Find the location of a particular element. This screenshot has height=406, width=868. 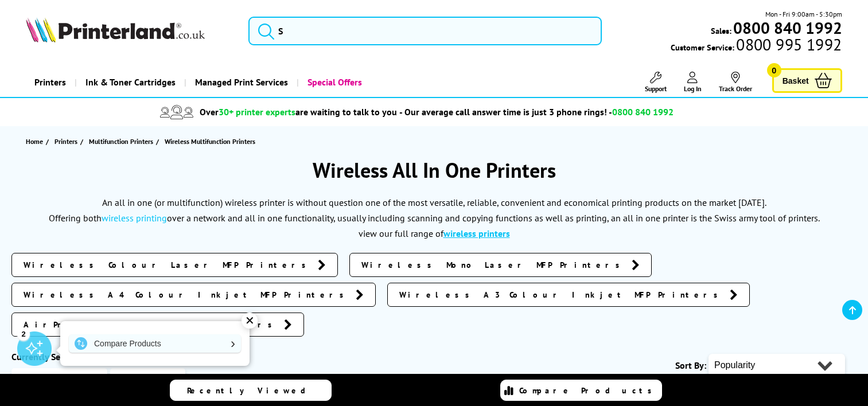

a: Wireless Colour Laser MFP Printers is located at coordinates (175, 265).